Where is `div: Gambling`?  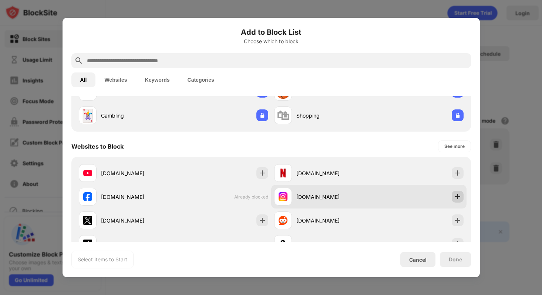
div: Gambling is located at coordinates (137, 115).